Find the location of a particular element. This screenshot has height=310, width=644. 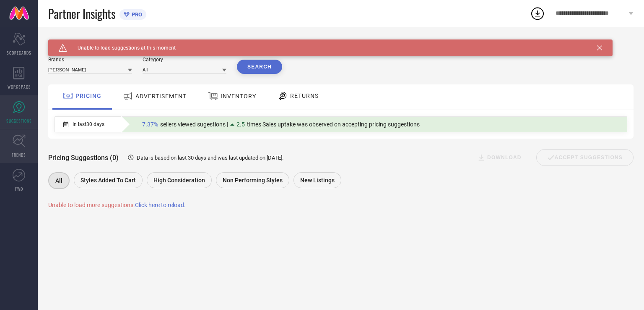

div: Category is located at coordinates (184, 60).